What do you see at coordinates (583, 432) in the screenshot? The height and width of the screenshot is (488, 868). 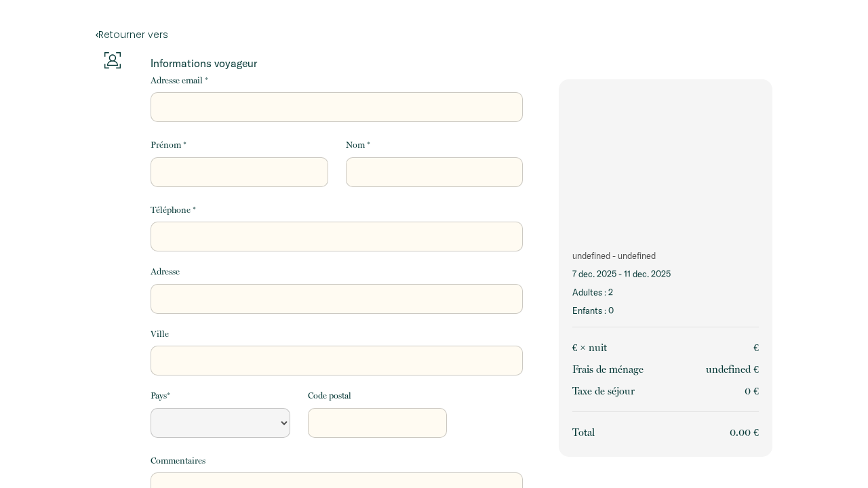 I see `span: Total` at bounding box center [583, 432].